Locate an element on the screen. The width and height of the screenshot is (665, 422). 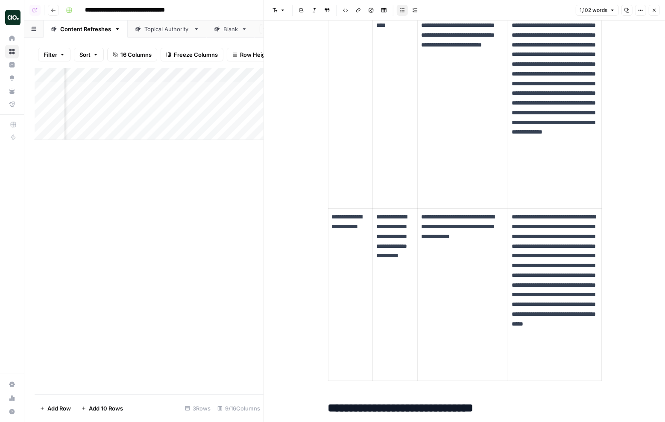
a: Insights is located at coordinates (12, 65).